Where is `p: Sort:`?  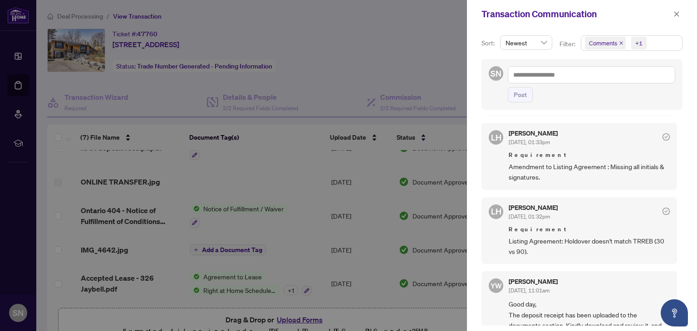 p: Sort: is located at coordinates (489, 43).